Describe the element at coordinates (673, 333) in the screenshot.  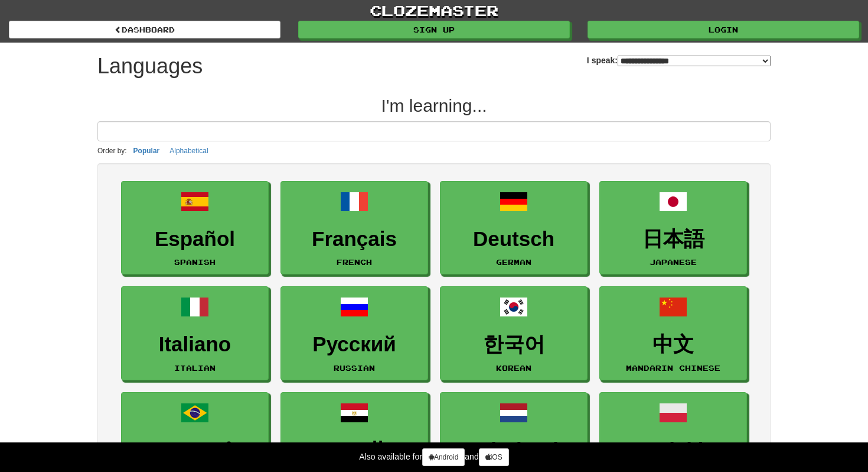
I see `a: 中文Mandarin Chinese` at that location.